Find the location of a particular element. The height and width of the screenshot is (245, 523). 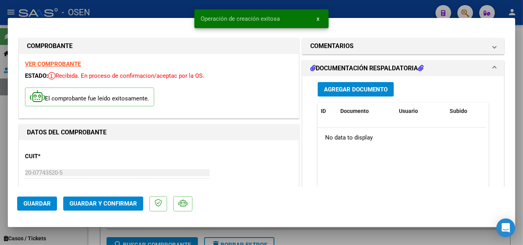

div: No data to display is located at coordinates (402, 137).